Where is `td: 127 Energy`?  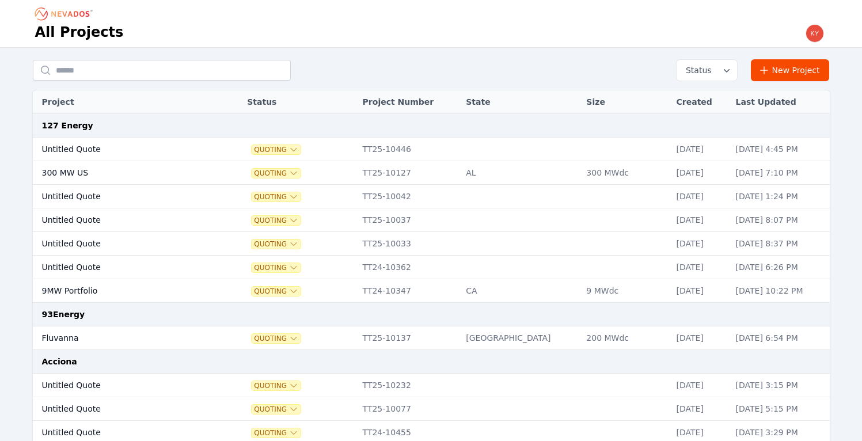
td: 127 Energy is located at coordinates (431, 126).